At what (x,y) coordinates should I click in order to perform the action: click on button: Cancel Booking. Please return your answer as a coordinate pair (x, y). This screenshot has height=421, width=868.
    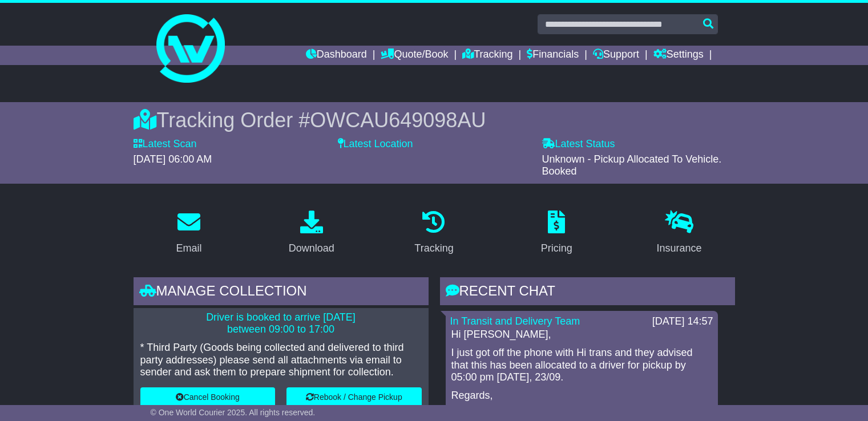
    Looking at the image, I should click on (208, 397).